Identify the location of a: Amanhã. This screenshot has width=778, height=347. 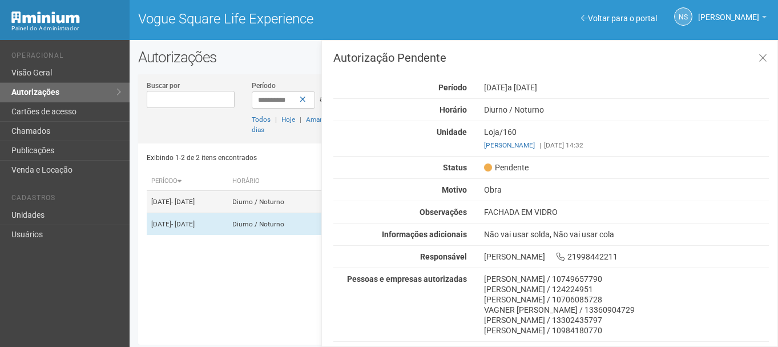
(319, 119).